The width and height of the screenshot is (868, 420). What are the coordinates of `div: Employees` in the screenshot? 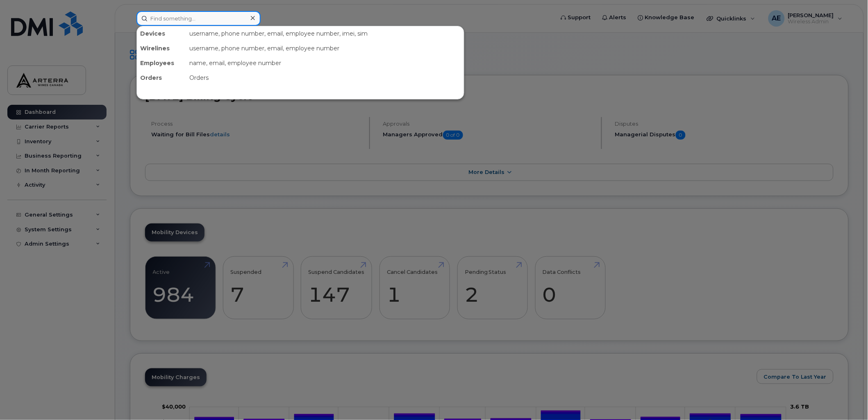 It's located at (161, 63).